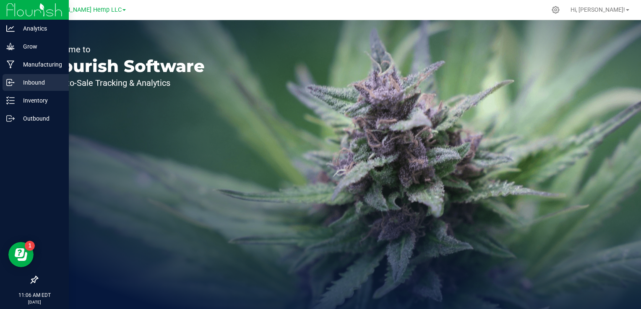  I want to click on inline-svg: Outbound, so click(10, 119).